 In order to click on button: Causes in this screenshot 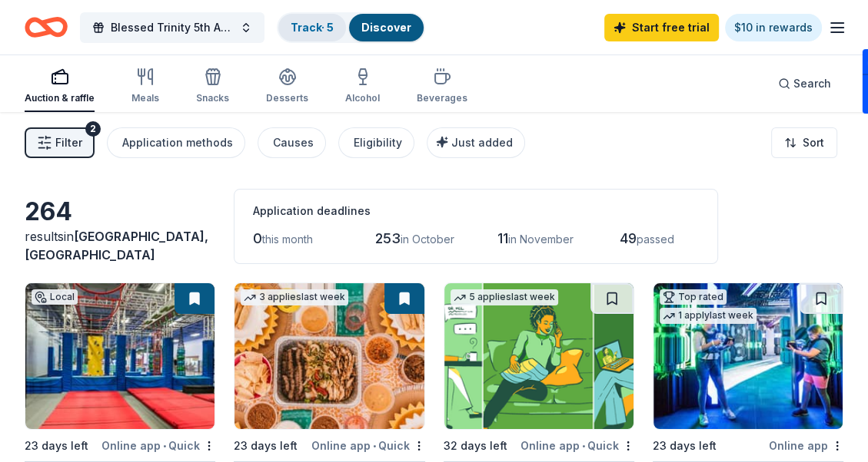, I will do `click(291, 143)`.